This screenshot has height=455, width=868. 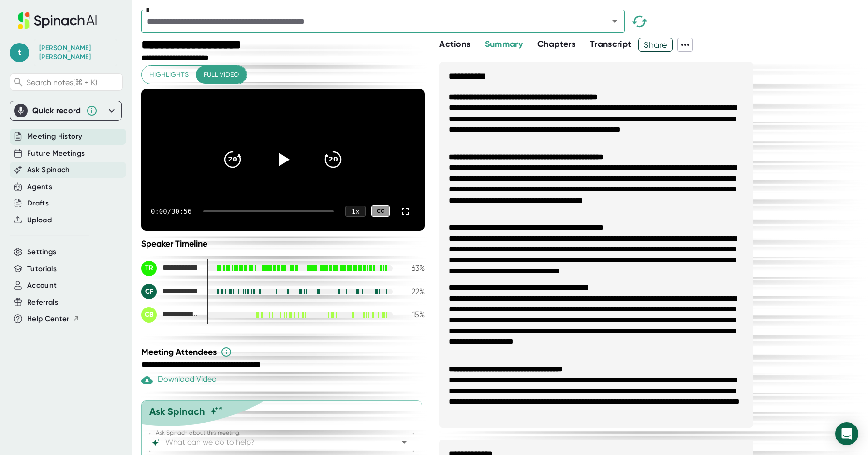 What do you see at coordinates (380, 211) in the screenshot?
I see `div: CC` at bounding box center [380, 211].